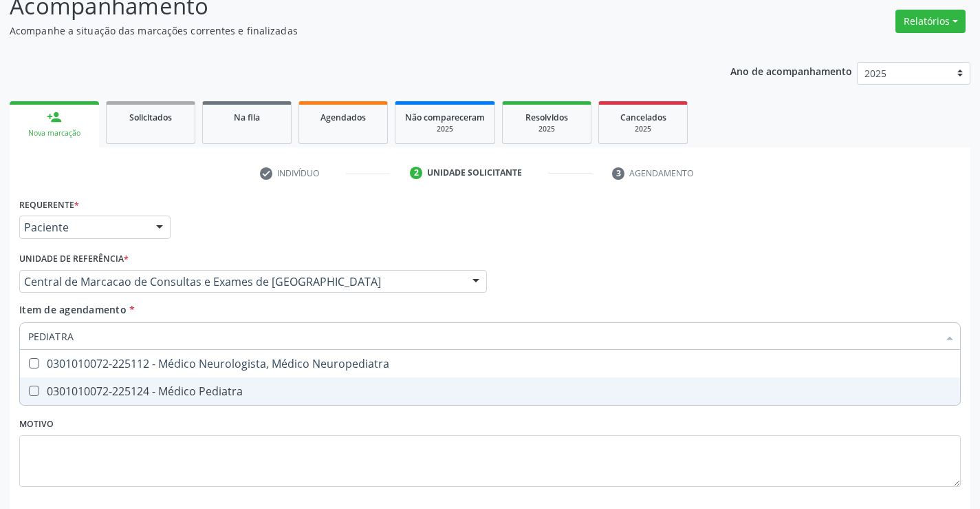 The height and width of the screenshot is (509, 980). Describe the element at coordinates (490, 363) in the screenshot. I see `div: 0301010072-225112 - Médico Neurologista, Médico Neuropediatra` at that location.